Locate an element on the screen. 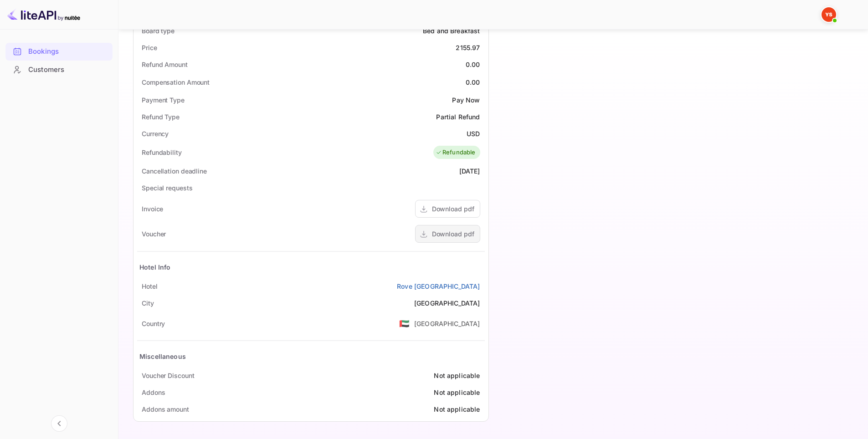  div: Addons is located at coordinates (153, 392).